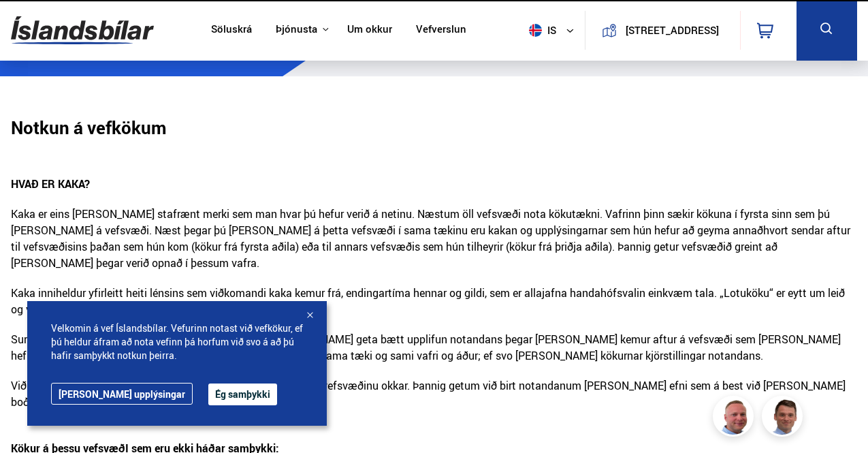 The image size is (868, 453). Describe the element at coordinates (442, 30) in the screenshot. I see `a: Vefverslun` at that location.